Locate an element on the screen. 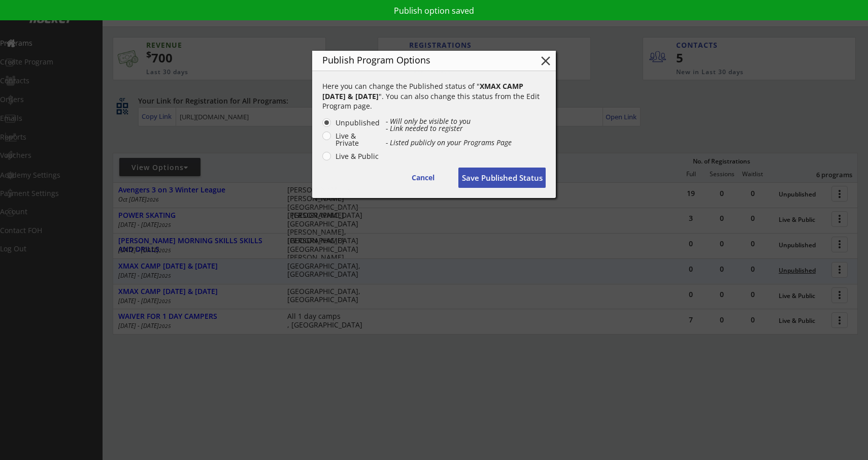  label: Live & Public is located at coordinates (356, 157).